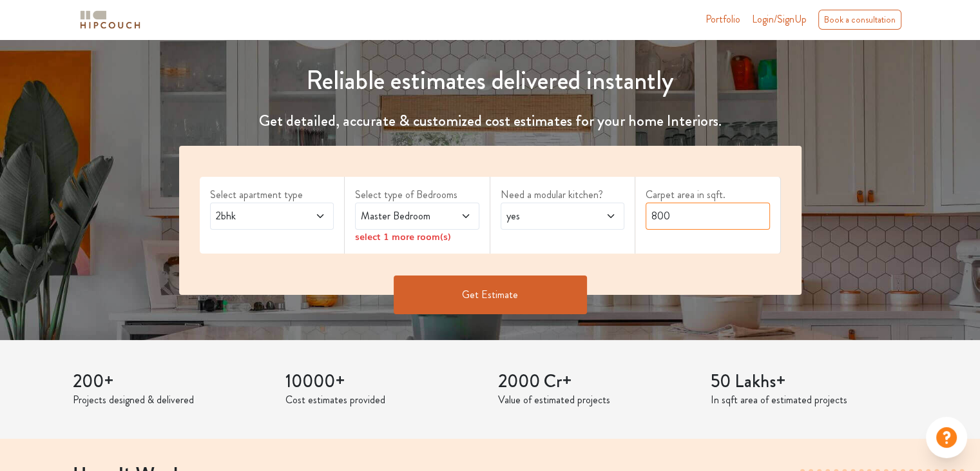 Image resolution: width=980 pixels, height=471 pixels. Describe the element at coordinates (707, 216) in the screenshot. I see `input: Enter area sqft` at that location.